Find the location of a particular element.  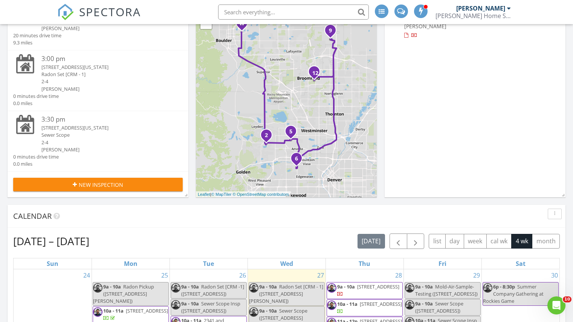

div: 6266 Holman St , Arvada, Colorado 80004 is located at coordinates (269, 137).